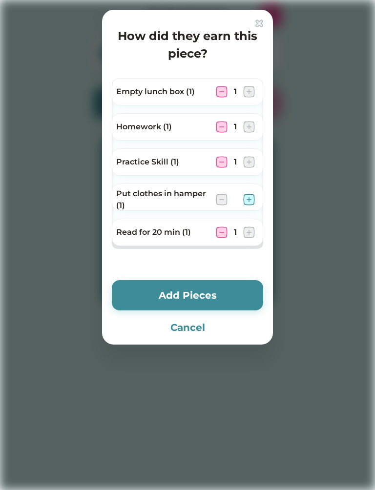 The image size is (375, 490). I want to click on img: interface-delete-2--remove-bold-add-button-buttons-delete.svg, so click(259, 23).